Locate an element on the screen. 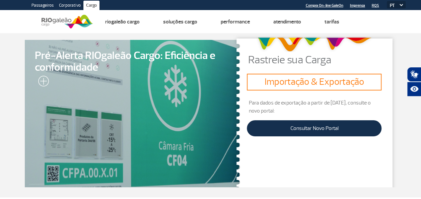  a: Performance is located at coordinates (235, 22).